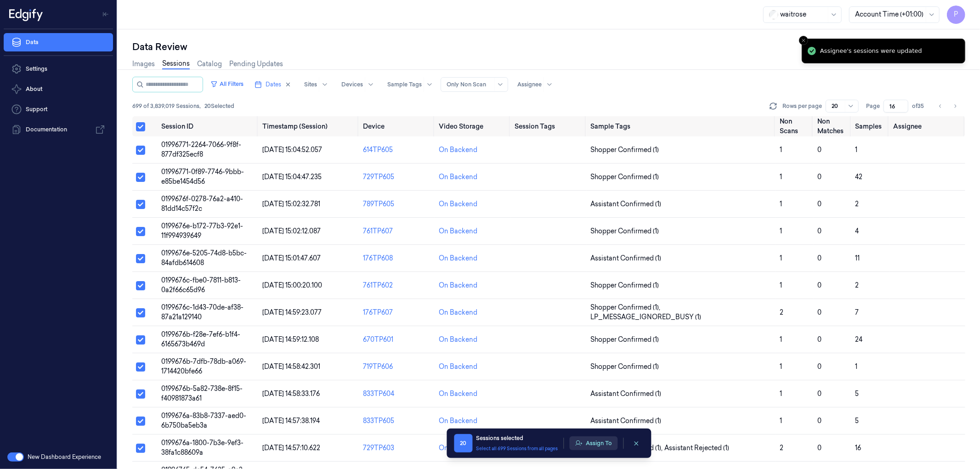 The image size is (980, 469). What do you see at coordinates (593, 443) in the screenshot?
I see `button: Assign To` at bounding box center [593, 443].